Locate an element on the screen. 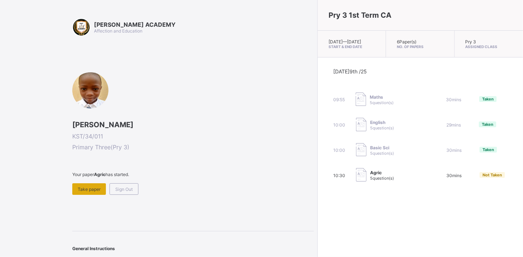 This screenshot has height=257, width=523. span: 6 Paper(s) is located at coordinates (407, 42).